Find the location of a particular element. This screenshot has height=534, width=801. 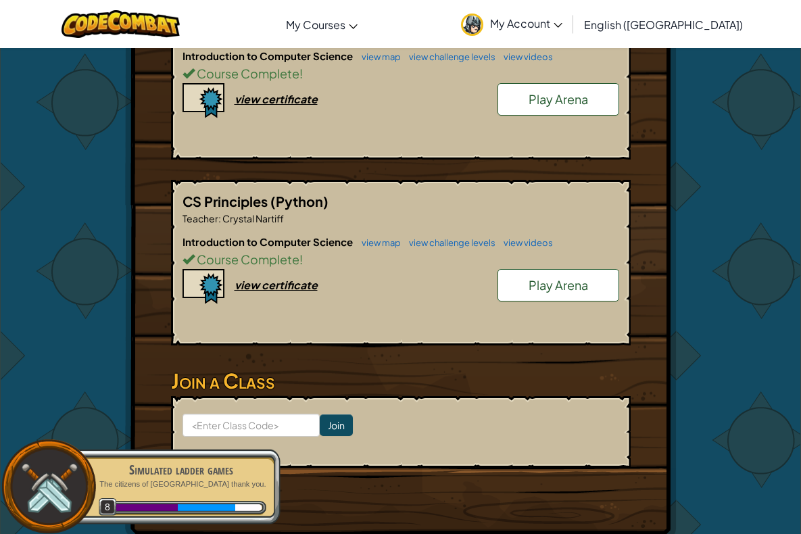

span: Teacher is located at coordinates (200, 218).